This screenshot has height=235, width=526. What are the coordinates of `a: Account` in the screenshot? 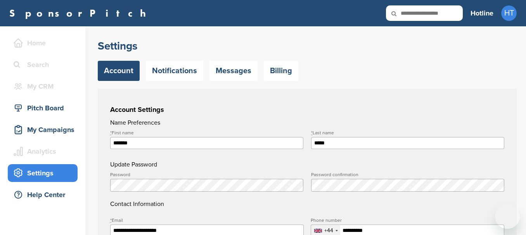 It's located at (119, 71).